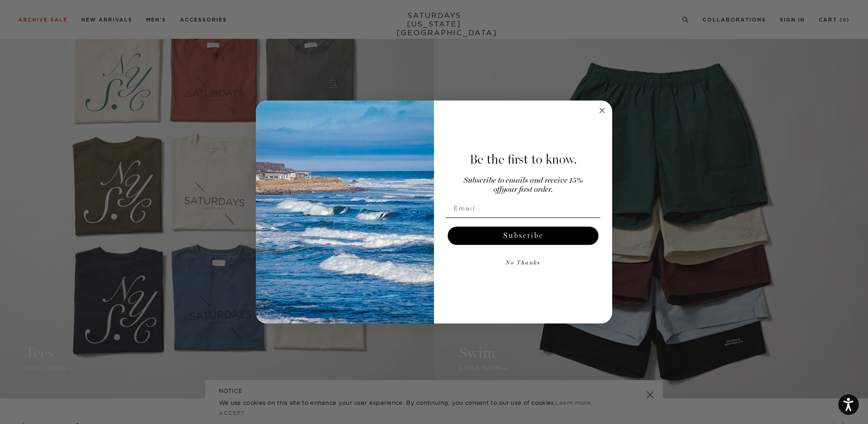  I want to click on button: Subscribe, so click(523, 236).